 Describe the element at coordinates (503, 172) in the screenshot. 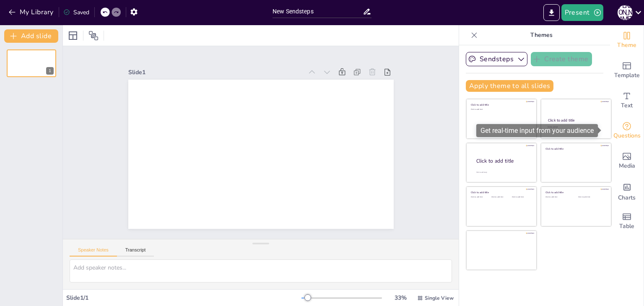

I see `div: Click to add body` at that location.